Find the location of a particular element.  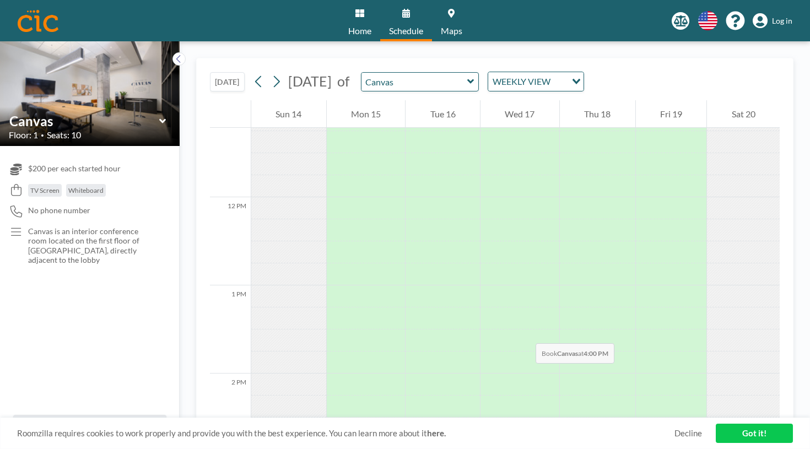

a: here. is located at coordinates (437, 433).